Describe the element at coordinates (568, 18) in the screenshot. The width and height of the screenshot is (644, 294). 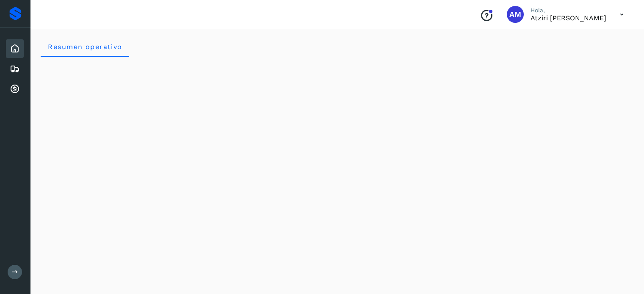
I see `p: Atziri Mireya Rodriguez Arreola` at that location.